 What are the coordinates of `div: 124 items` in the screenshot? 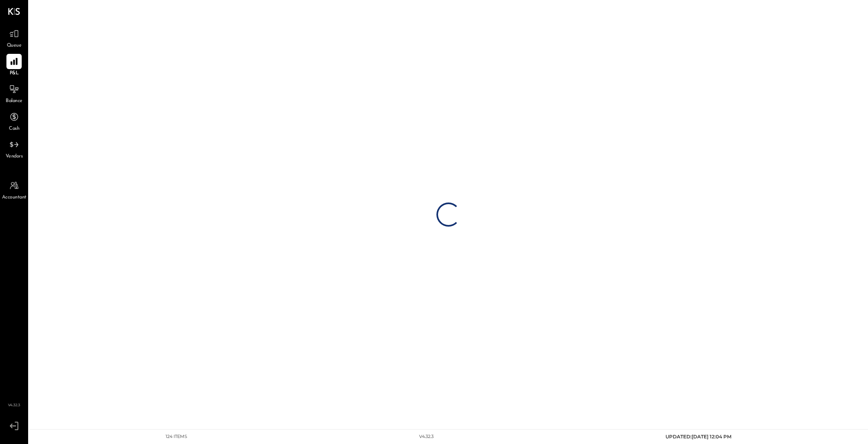 It's located at (176, 436).